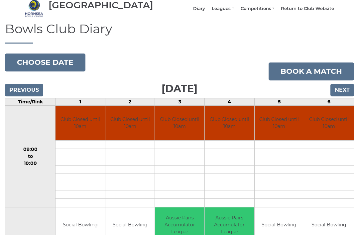 This screenshot has width=359, height=235. What do you see at coordinates (307, 9) in the screenshot?
I see `a: Return to Club Website` at bounding box center [307, 9].